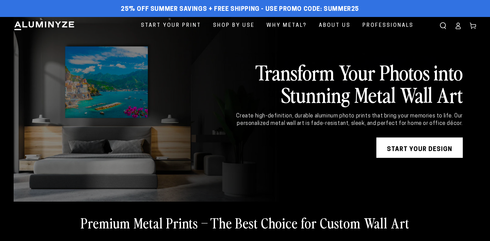 The width and height of the screenshot is (490, 241). Describe the element at coordinates (334, 26) in the screenshot. I see `span: About Us` at that location.